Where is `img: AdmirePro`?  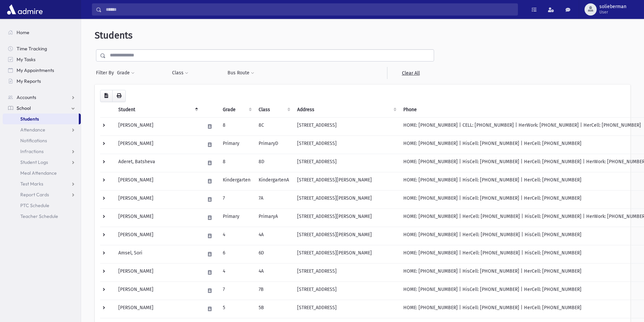
img: AdmirePro is located at coordinates (25, 9).